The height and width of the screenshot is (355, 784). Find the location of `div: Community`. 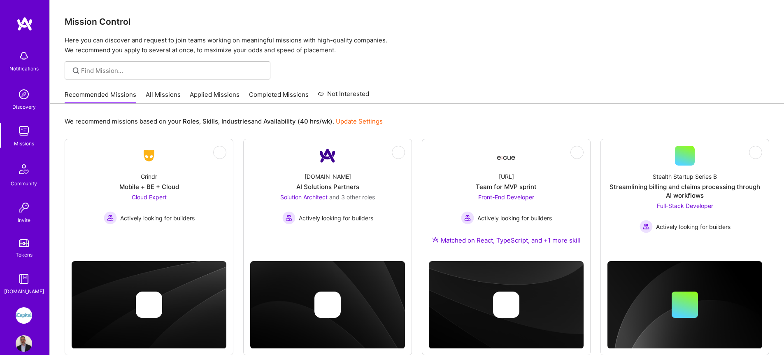

div: Community is located at coordinates (24, 183).